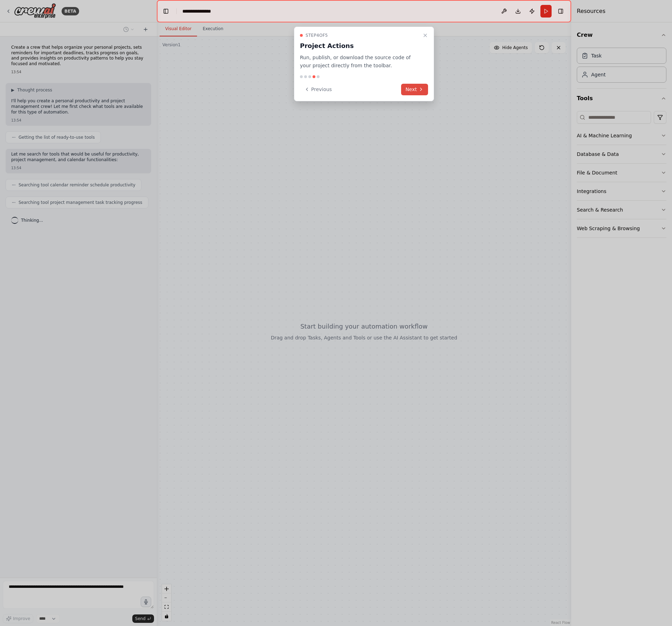 Image resolution: width=672 pixels, height=626 pixels. I want to click on button: Next, so click(414, 89).